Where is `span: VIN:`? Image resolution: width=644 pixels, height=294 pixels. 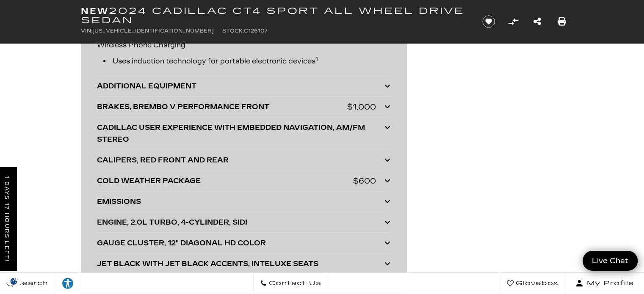 span: VIN: is located at coordinates (86, 31).